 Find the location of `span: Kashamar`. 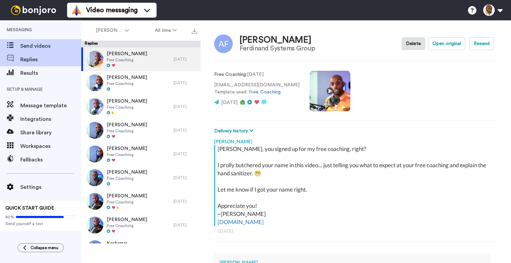

span: Kashamar is located at coordinates (123, 244).